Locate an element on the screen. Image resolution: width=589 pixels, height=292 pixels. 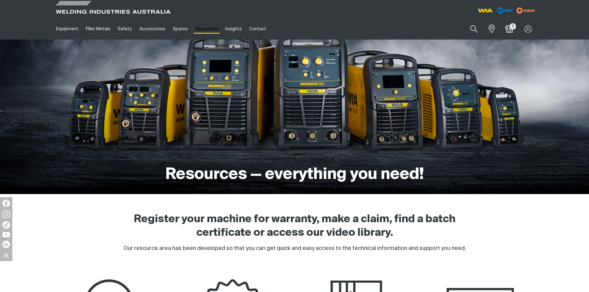
img: Instagram is located at coordinates (6, 214).